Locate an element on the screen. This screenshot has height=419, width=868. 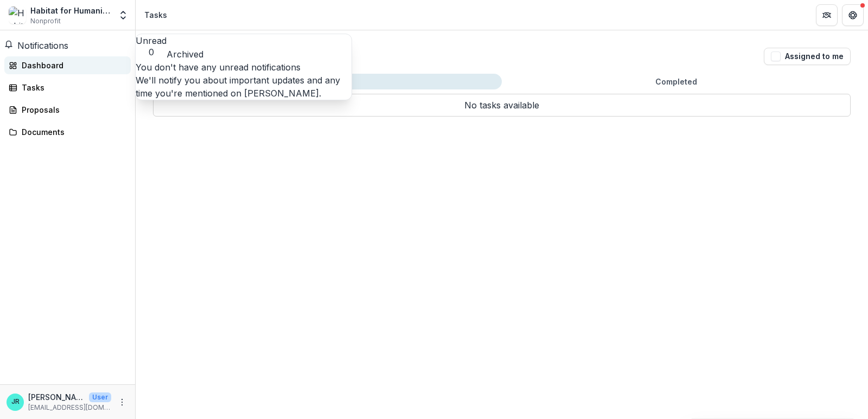
button: Get Help is located at coordinates (853, 15).